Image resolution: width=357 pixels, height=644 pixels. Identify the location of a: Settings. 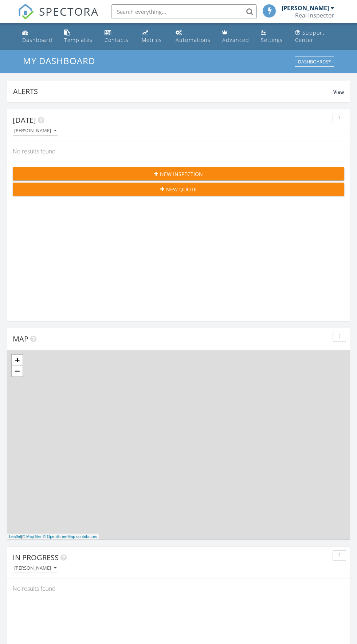
(272, 36).